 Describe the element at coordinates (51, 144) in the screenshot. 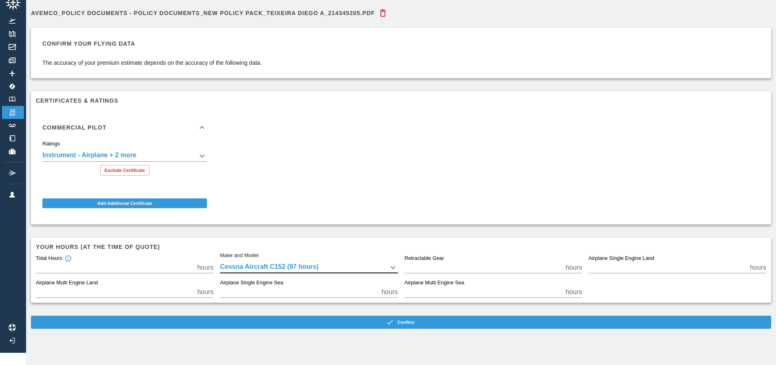

I see `label: Ratings` at that location.